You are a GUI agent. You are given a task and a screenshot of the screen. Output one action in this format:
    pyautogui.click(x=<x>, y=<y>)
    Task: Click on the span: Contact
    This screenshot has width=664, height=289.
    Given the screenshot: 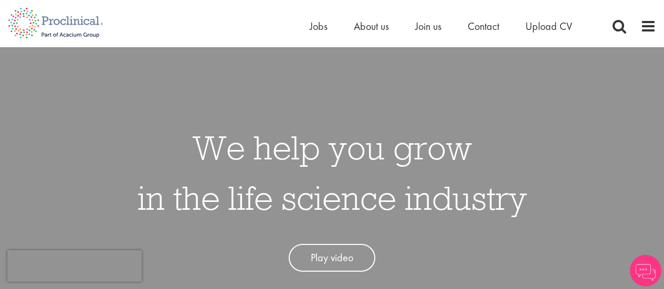 What is the action you would take?
    pyautogui.click(x=484, y=26)
    